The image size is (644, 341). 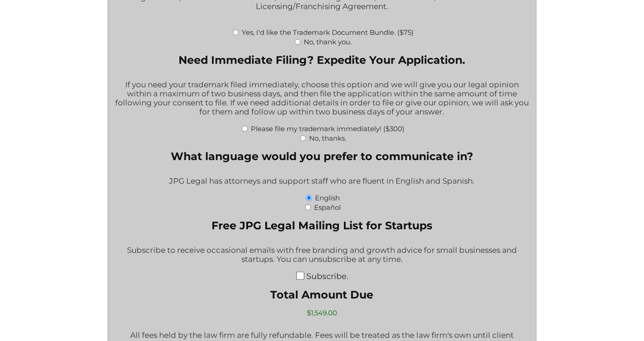 What do you see at coordinates (327, 207) in the screenshot?
I see `label: Español` at bounding box center [327, 207].